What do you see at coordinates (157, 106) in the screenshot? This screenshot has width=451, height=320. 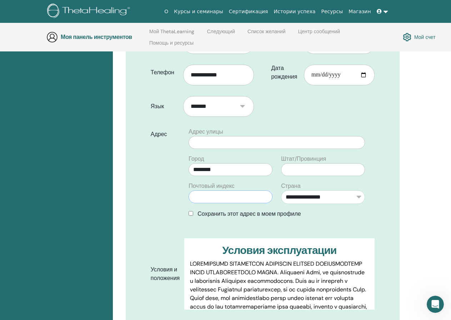 I see `font: Язык` at bounding box center [157, 106].